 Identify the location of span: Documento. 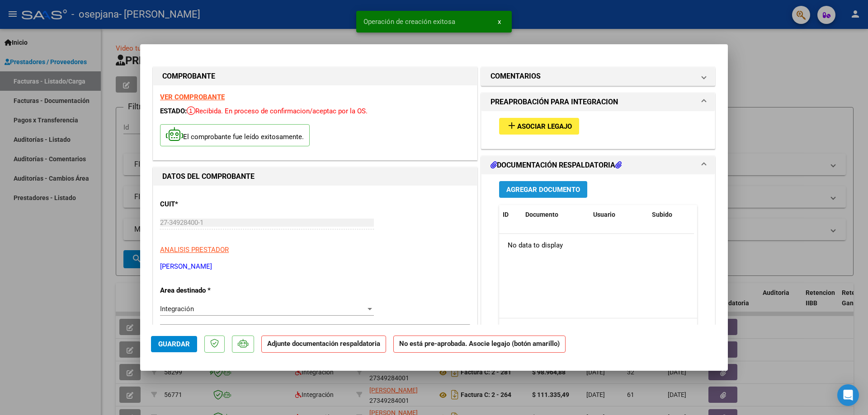
(542, 215).